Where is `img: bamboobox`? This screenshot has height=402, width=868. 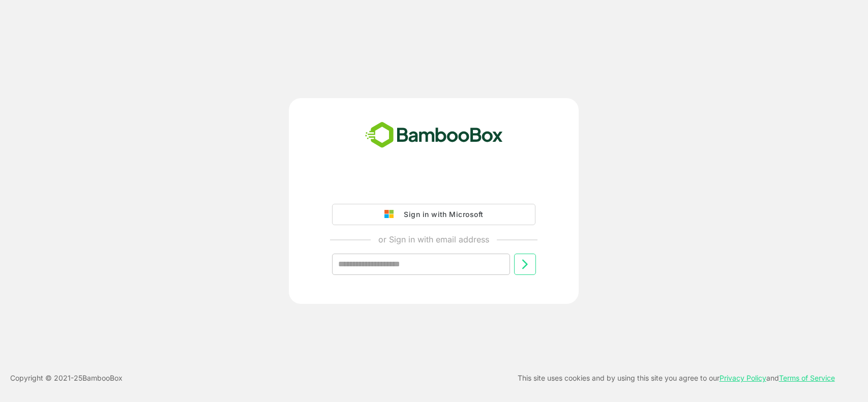
img: bamboobox is located at coordinates (434, 135).